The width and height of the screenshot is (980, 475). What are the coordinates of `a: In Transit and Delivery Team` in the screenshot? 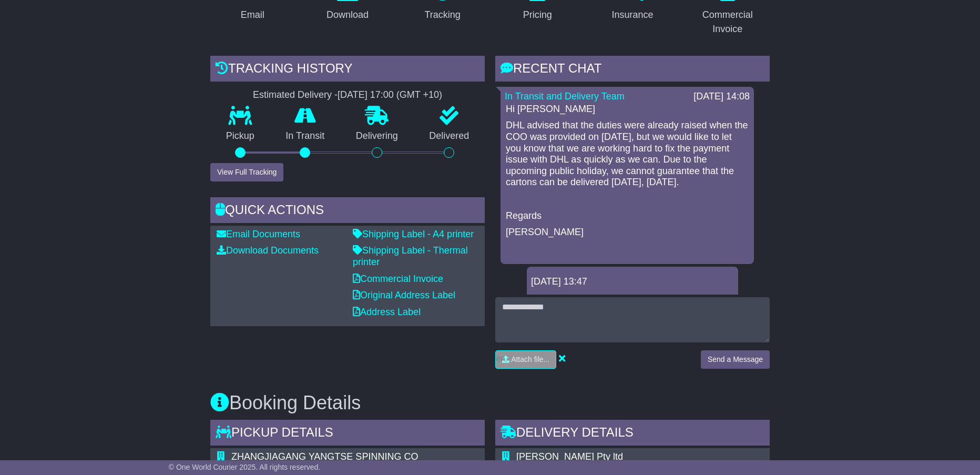 It's located at (565, 96).